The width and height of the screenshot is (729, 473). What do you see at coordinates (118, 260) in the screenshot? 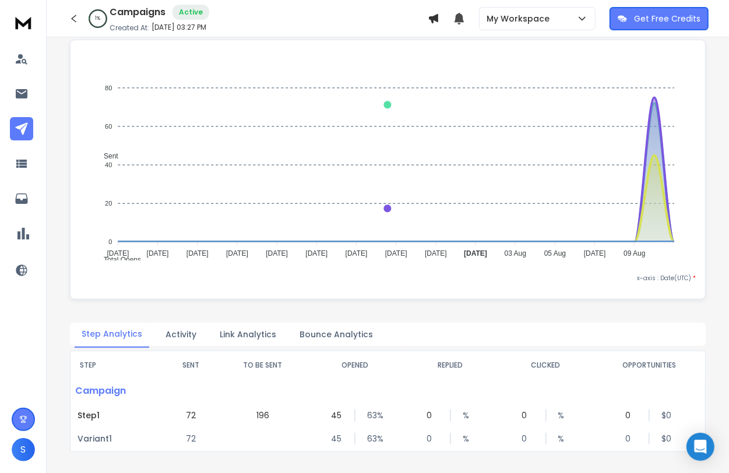
I see `span: Total Opens` at bounding box center [118, 260].